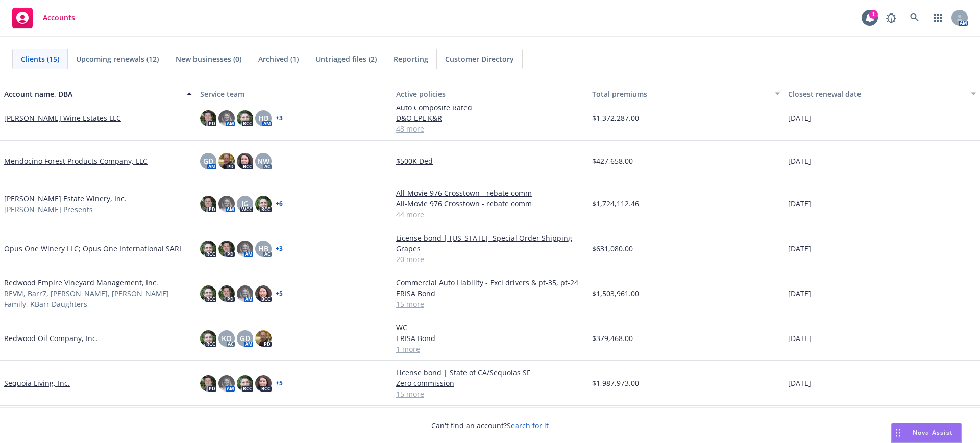 This screenshot has height=443, width=980. I want to click on span: NW, so click(264, 161).